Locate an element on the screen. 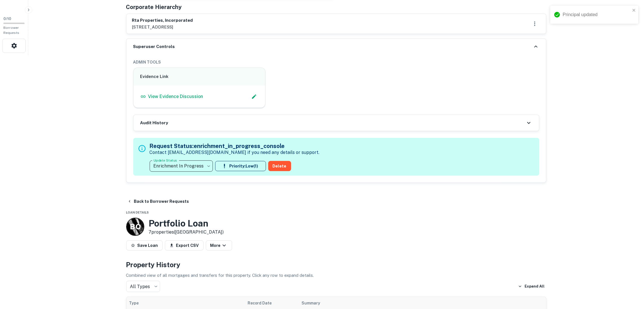  p: Combined view of all mortgages and transfers for this property. Click any row to expand details. is located at coordinates (336, 276).